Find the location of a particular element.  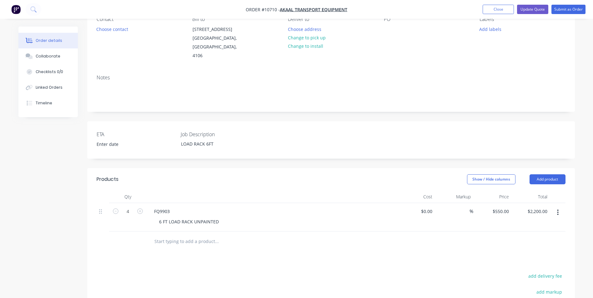

button: Change to install is located at coordinates (305, 46).